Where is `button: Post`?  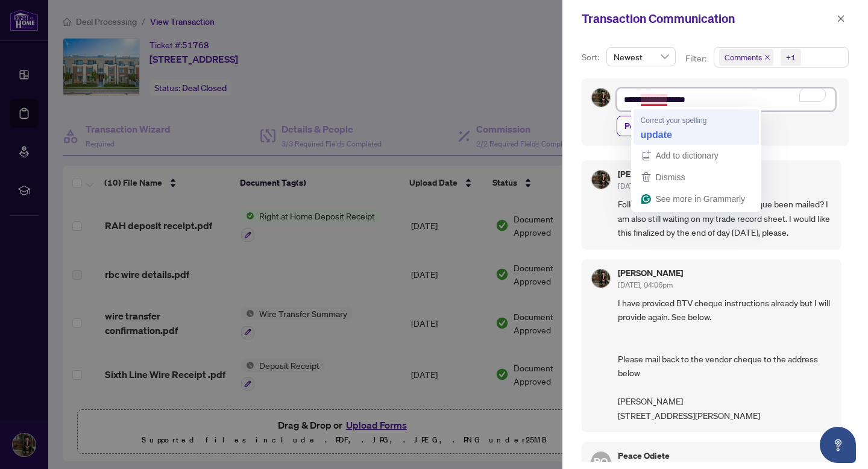
button: Post is located at coordinates (632, 126).